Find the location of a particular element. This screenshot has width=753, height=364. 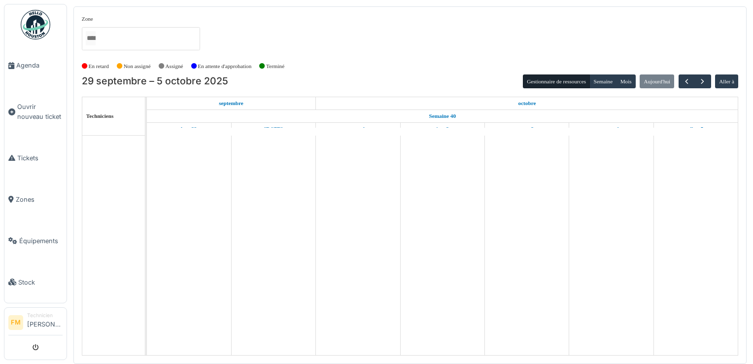

a: Agenda is located at coordinates (35, 66).